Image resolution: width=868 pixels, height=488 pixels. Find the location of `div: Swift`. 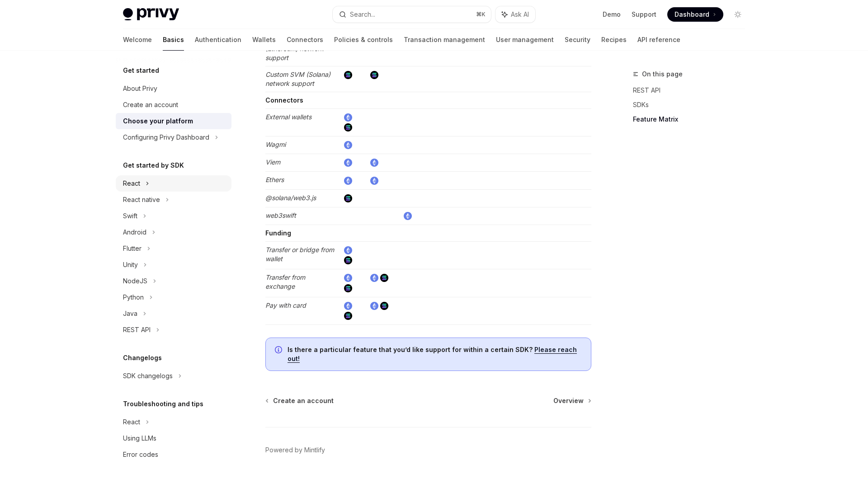

div: Swift is located at coordinates (130, 216).